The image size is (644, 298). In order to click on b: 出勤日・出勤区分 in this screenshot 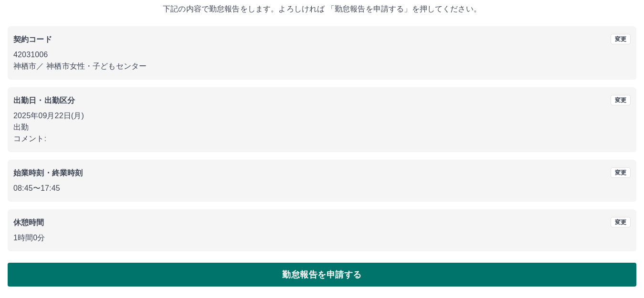, I will do `click(44, 100)`.